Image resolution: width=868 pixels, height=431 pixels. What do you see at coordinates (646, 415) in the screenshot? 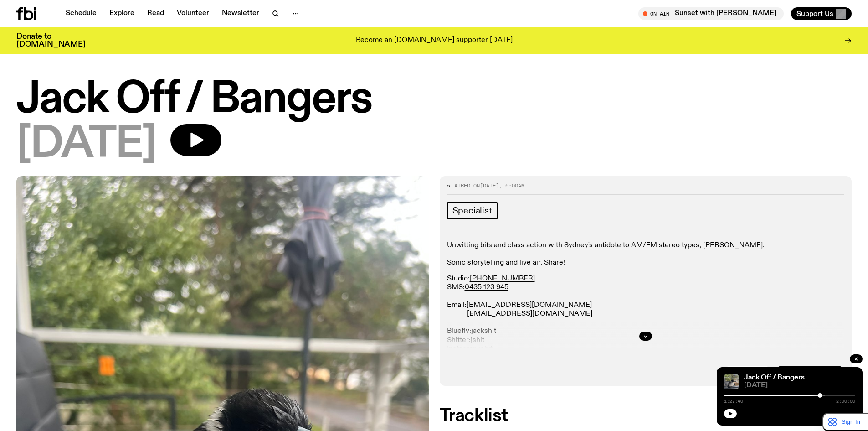
I see `h2: Tracklist` at bounding box center [646, 415].